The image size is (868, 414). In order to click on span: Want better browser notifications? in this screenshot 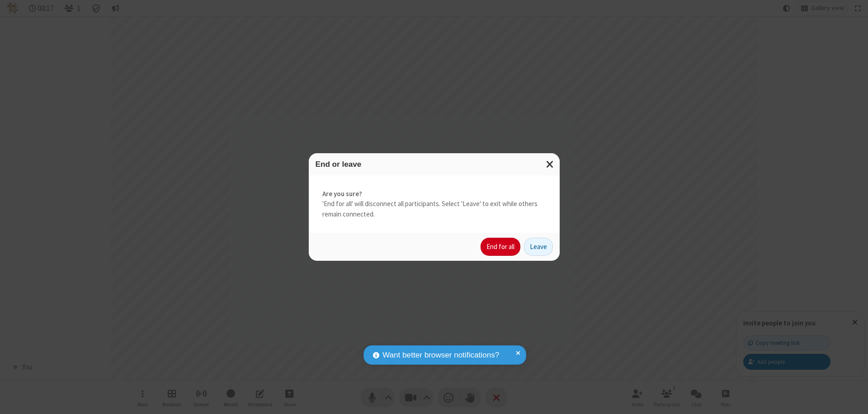, I will do `click(441, 356)`.